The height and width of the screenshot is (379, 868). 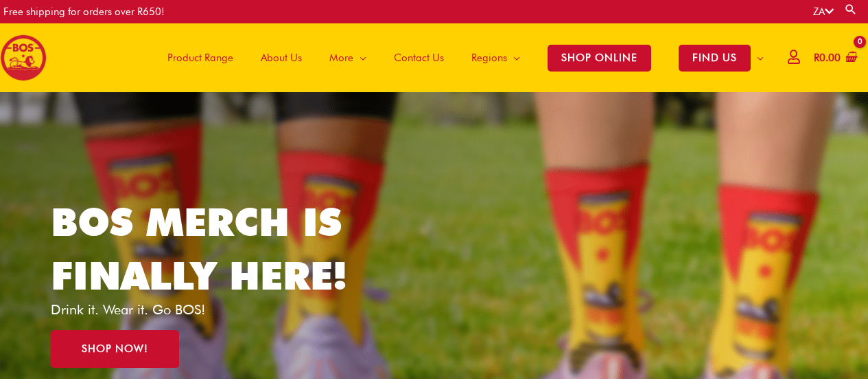 What do you see at coordinates (835, 58) in the screenshot?
I see `a: View Shopping Cart, empty` at bounding box center [835, 58].